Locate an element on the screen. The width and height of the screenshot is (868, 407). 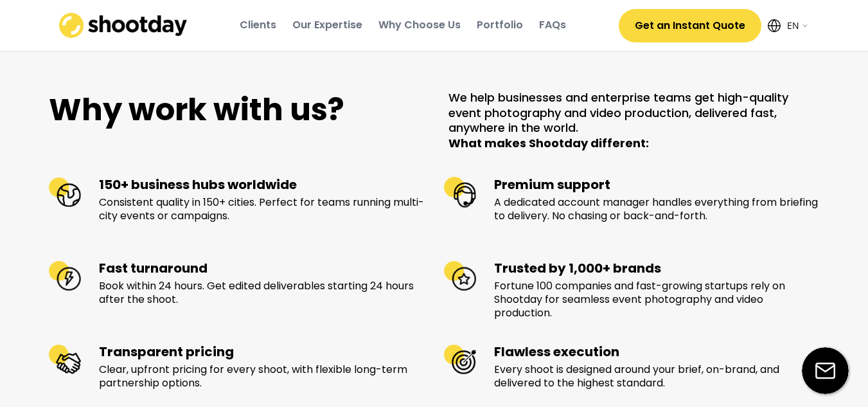
div: Trusted by 1,000+ brands is located at coordinates (656, 268).